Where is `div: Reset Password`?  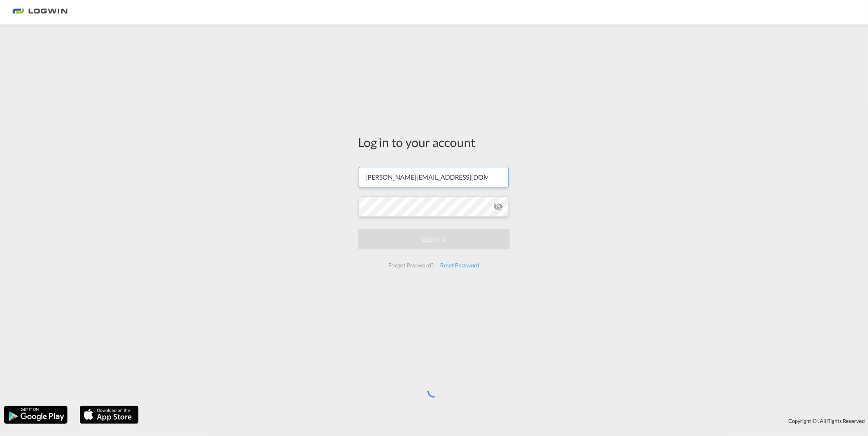
div: Reset Password is located at coordinates (460, 265).